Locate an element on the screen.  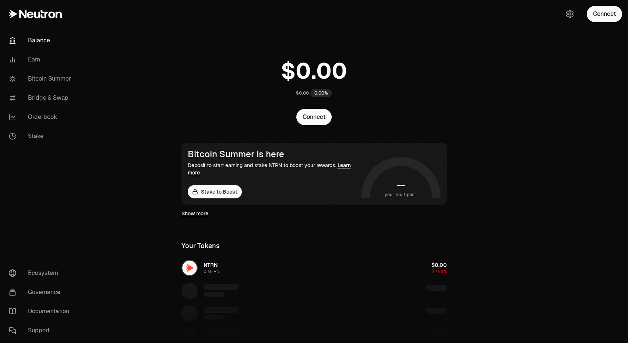
div: Deposit to start earning and stake NTRN to boost your rewards. is located at coordinates (273, 169).